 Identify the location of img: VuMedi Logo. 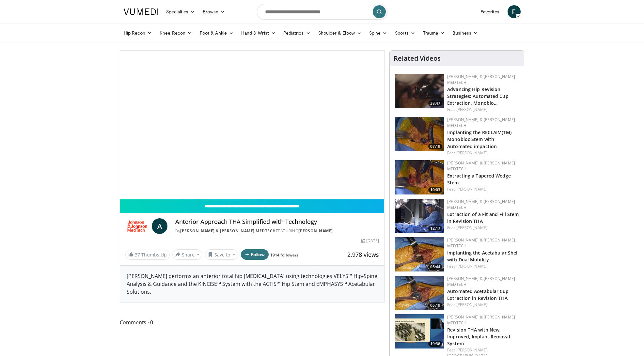
(141, 12).